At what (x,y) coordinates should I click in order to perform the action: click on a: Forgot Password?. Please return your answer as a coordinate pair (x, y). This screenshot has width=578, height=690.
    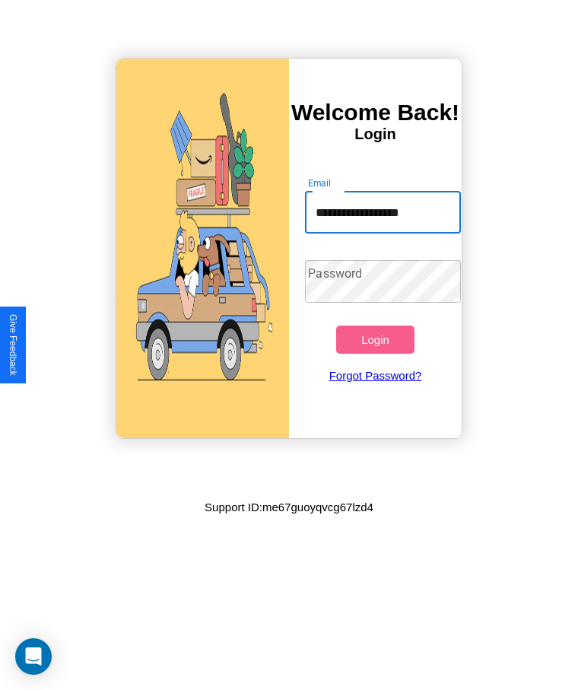
    Looking at the image, I should click on (375, 375).